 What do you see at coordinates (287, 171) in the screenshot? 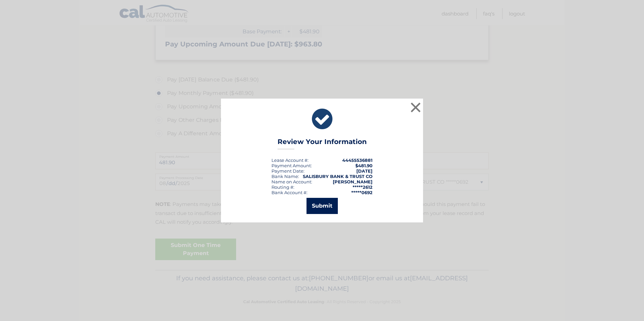
I see `span: Payment Date` at bounding box center [287, 171].